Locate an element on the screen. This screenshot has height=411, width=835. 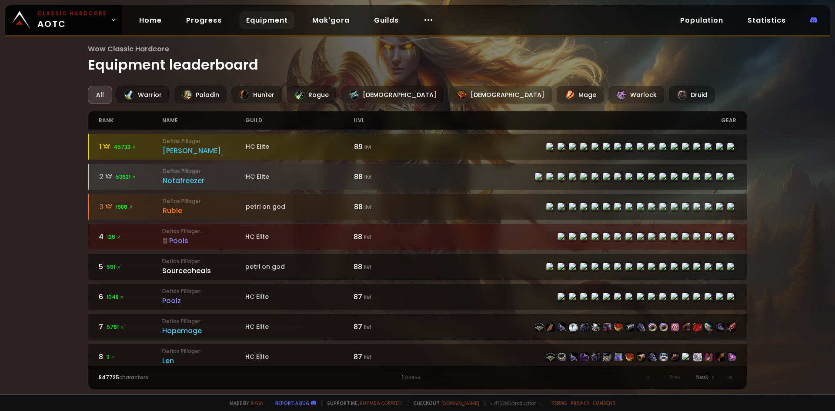
a: Equipment is located at coordinates (267, 20).